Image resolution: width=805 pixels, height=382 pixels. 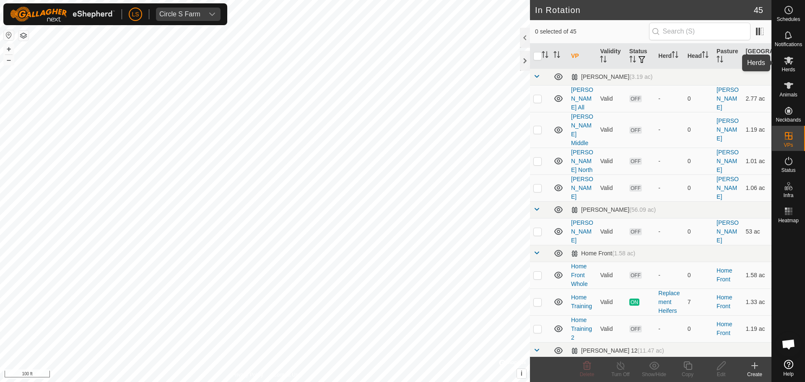 I want to click on th: Herd, so click(x=669, y=56).